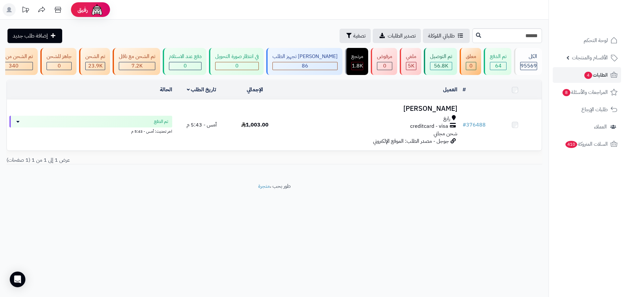  What do you see at coordinates (137, 66) in the screenshot?
I see `span: 7.2K` at bounding box center [137, 66].